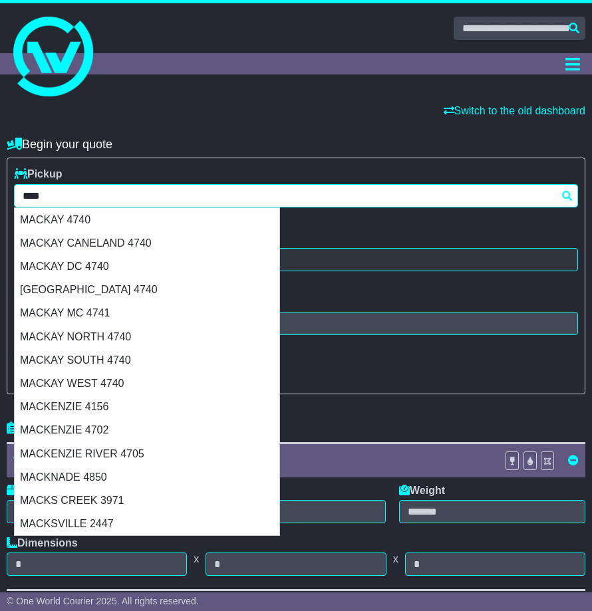  What do you see at coordinates (24, 490) in the screenshot?
I see `label: Type` at bounding box center [24, 490].